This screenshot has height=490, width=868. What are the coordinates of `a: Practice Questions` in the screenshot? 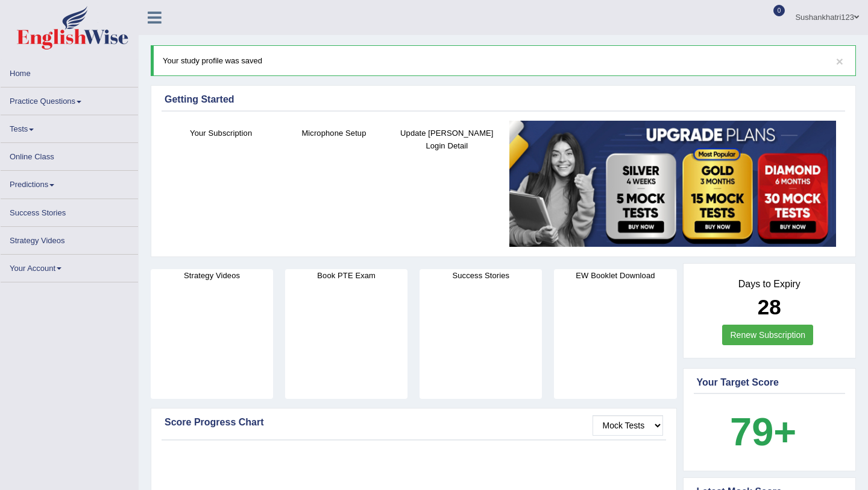 It's located at (69, 99).